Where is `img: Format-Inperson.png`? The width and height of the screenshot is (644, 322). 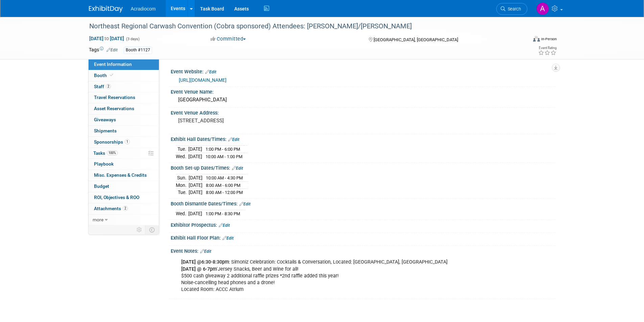
img: Format-Inperson.png is located at coordinates (536, 39).